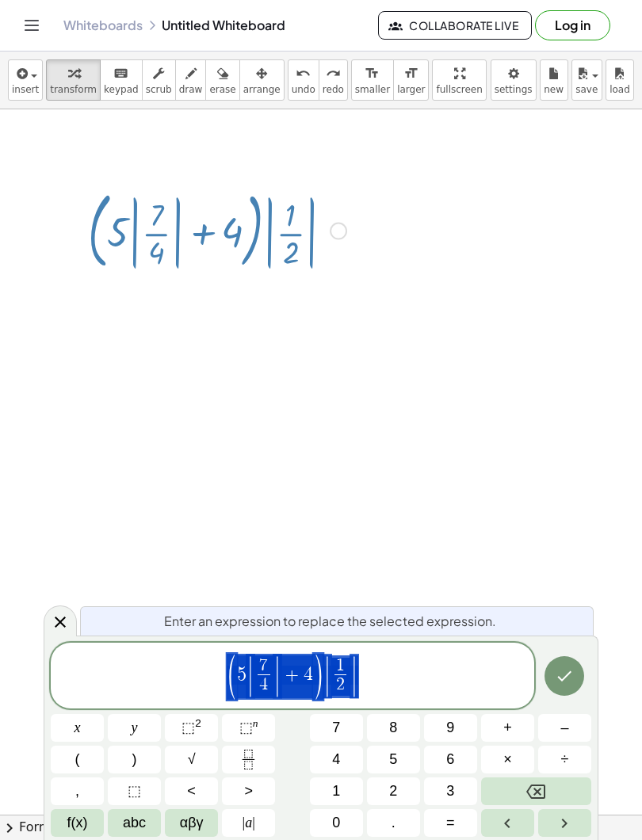 Image resolution: width=642 pixels, height=840 pixels. I want to click on span: 0, so click(336, 822).